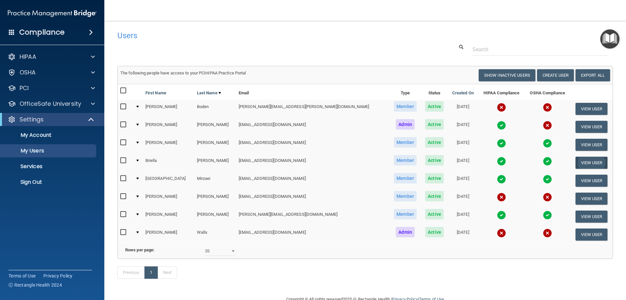 Image resolution: width=626 pixels, height=300 pixels. Describe the element at coordinates (507, 75) in the screenshot. I see `button: Show Inactive Users` at that location.